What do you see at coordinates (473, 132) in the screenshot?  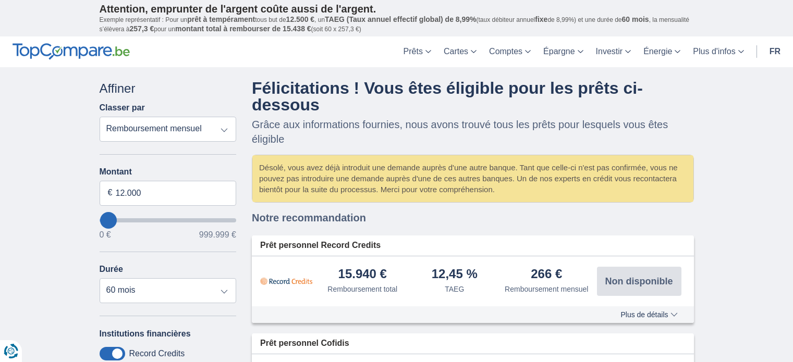 I see `p: Grâce aux informations fournies, nous avons trouvé tous les prêts pour lesquels vous êtes éligible` at bounding box center [473, 132].